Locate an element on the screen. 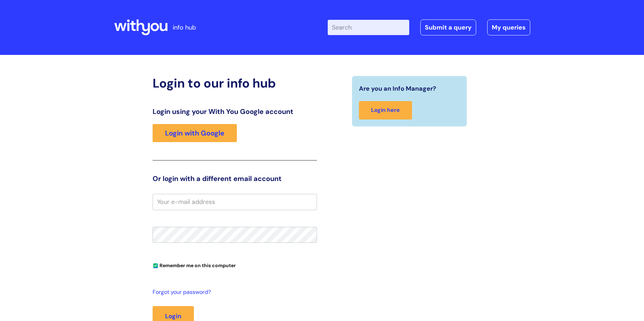 This screenshot has height=321, width=644. input: Search is located at coordinates (368, 27).